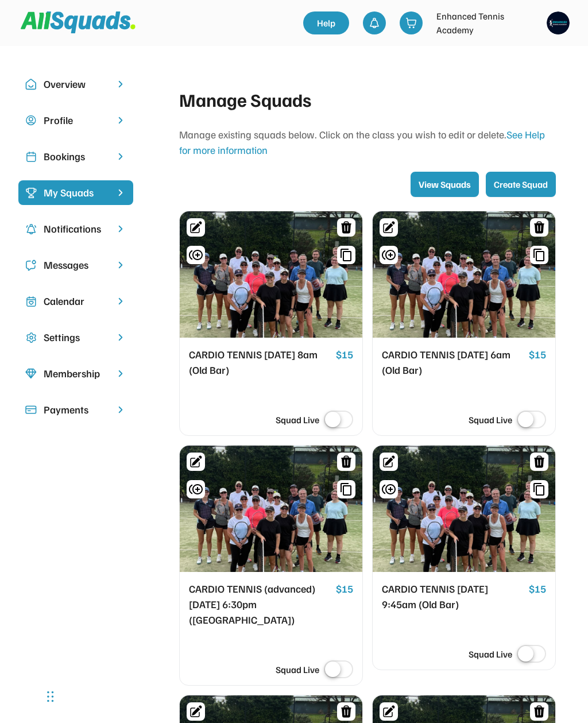  I want to click on img: Icon%20copy%204.svg, so click(31, 229).